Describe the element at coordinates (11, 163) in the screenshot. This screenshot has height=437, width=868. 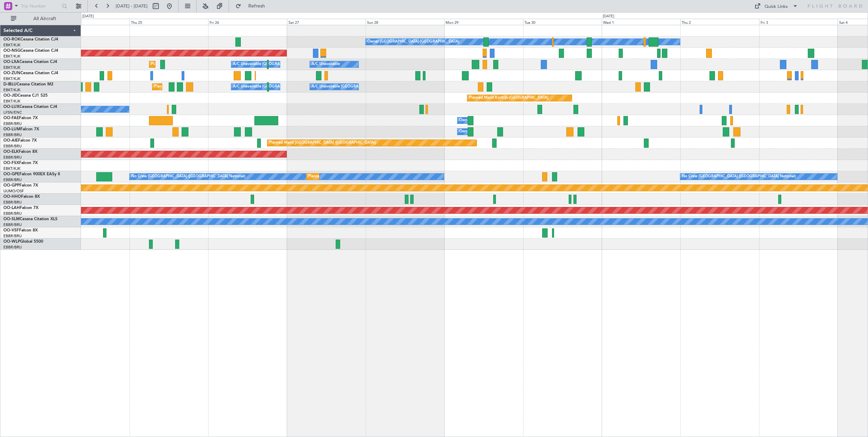
I see `span: OO-FSX` at that location.